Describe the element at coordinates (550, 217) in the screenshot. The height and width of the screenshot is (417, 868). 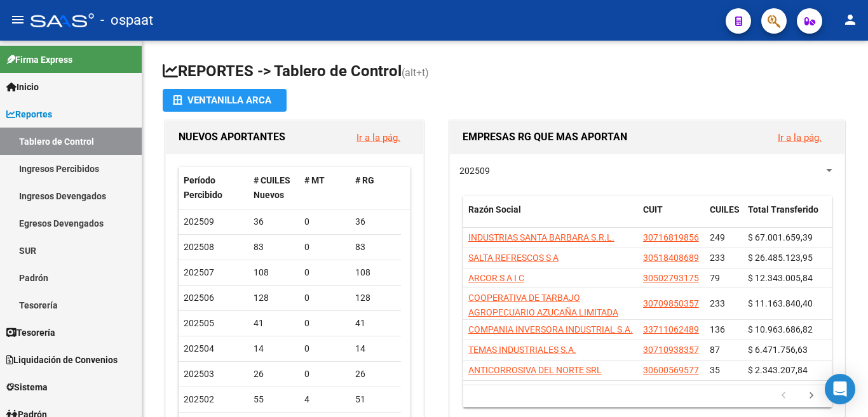
I see `datatable-header-cell: Razón Social` at that location.